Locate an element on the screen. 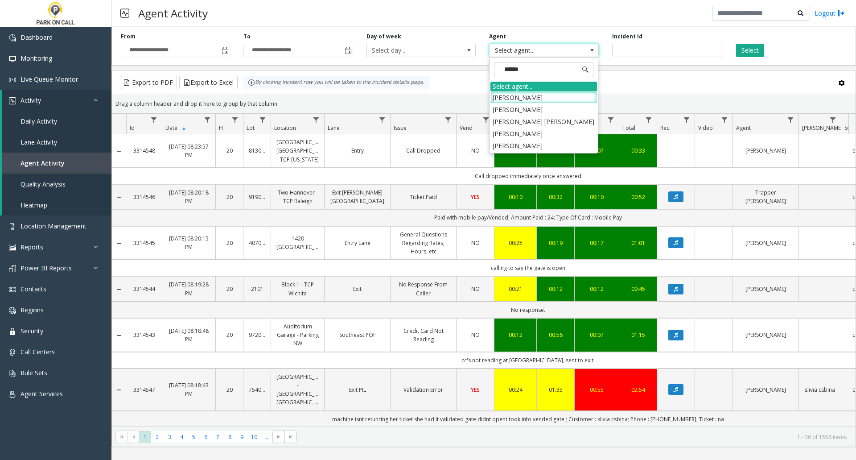 The width and height of the screenshot is (856, 460). a: Issue Filter Menu is located at coordinates (448, 120).